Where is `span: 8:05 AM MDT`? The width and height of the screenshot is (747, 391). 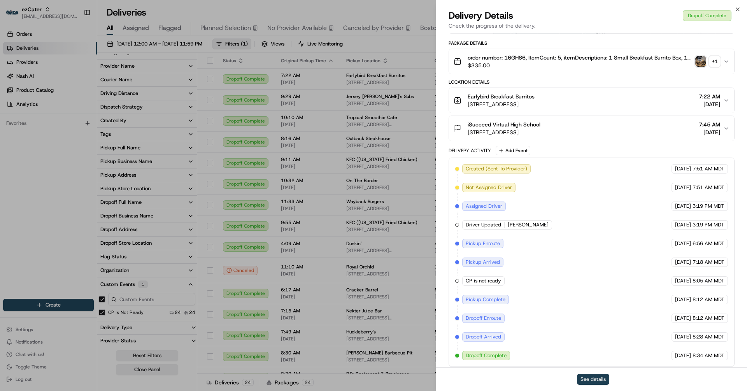 span: 8:05 AM MDT is located at coordinates (709, 281).